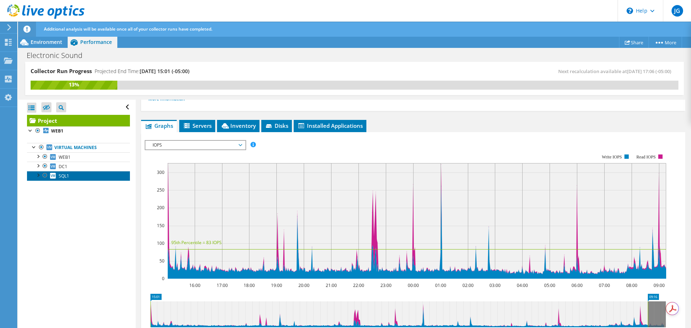 The width and height of the screenshot is (691, 328). Describe the element at coordinates (386, 285) in the screenshot. I see `text: 23:00` at that location.